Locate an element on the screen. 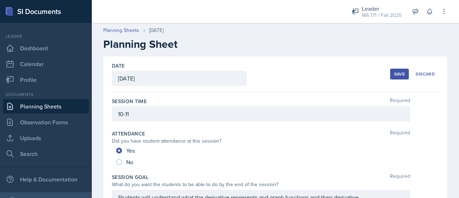 The image size is (459, 198). div: Documents is located at coordinates (46, 94).